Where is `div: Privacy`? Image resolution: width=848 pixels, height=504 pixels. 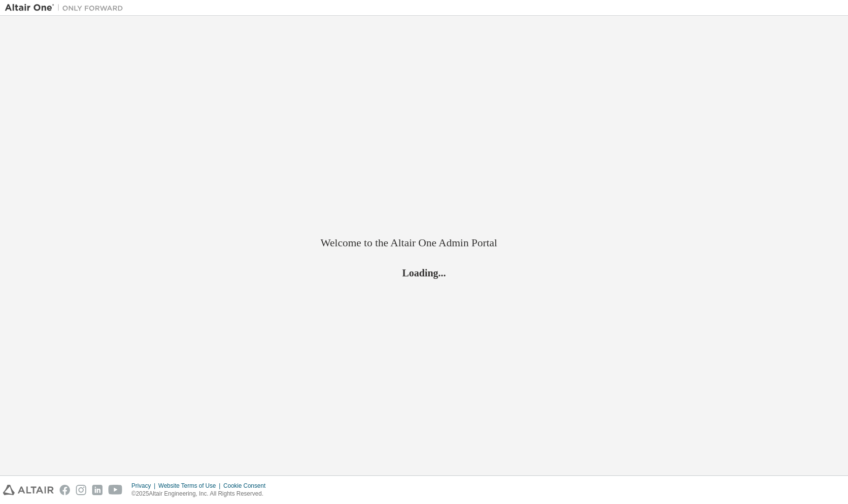
div: Privacy is located at coordinates (145, 486).